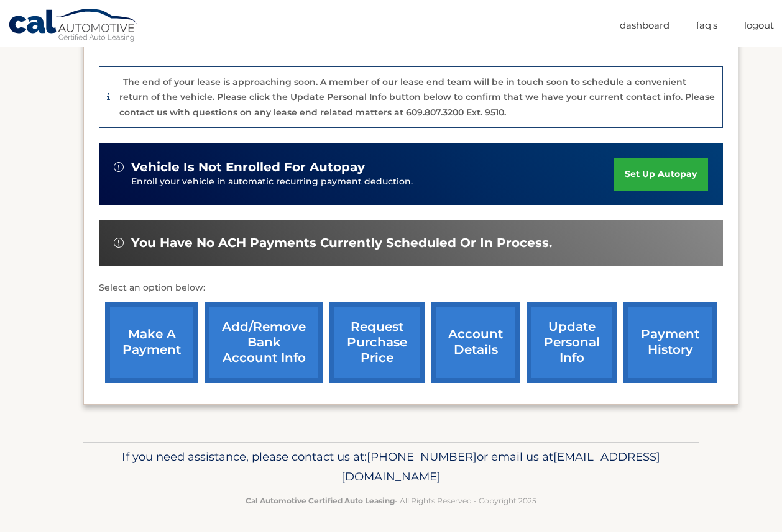 Image resolution: width=782 pixels, height=532 pixels. What do you see at coordinates (759, 25) in the screenshot?
I see `a: Logout` at bounding box center [759, 25].